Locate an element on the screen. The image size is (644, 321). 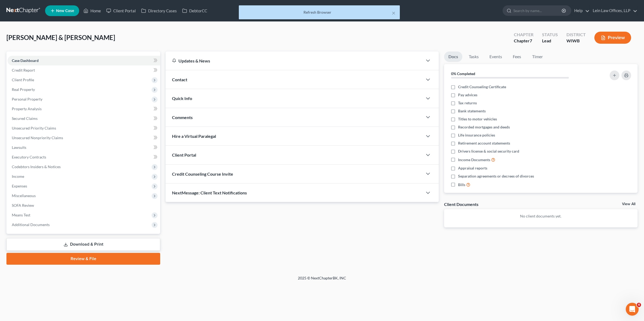
button: Preview is located at coordinates (613, 37).